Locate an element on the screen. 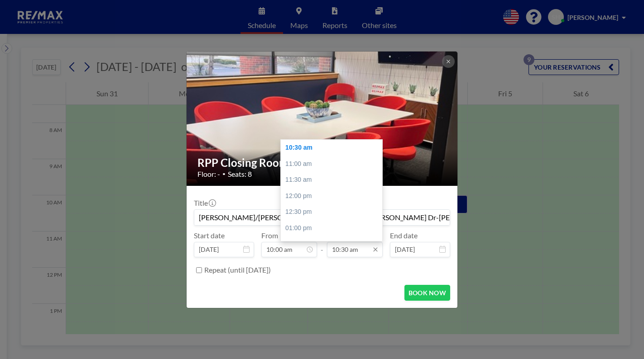  input: Stephanie's reservation is located at coordinates (322, 218).